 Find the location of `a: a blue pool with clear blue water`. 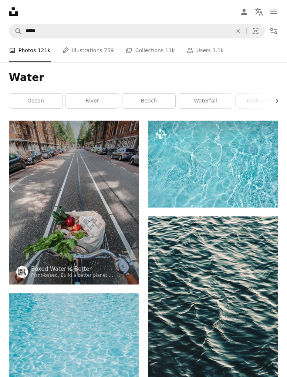

a: a blue pool with clear blue water is located at coordinates (213, 164).